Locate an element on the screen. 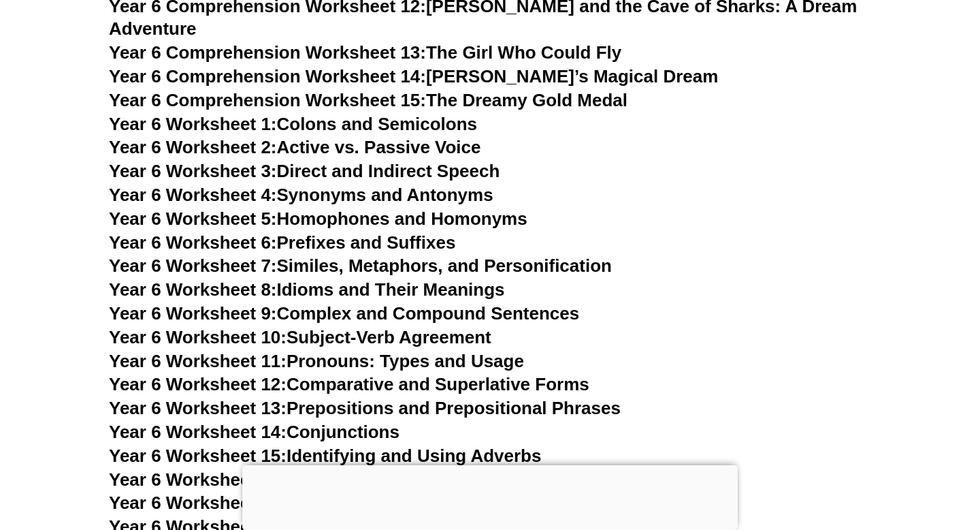 This screenshot has height=530, width=980. a: Year 6 Worksheet 7:Similes, Metaphors, and Personification is located at coordinates (360, 266).